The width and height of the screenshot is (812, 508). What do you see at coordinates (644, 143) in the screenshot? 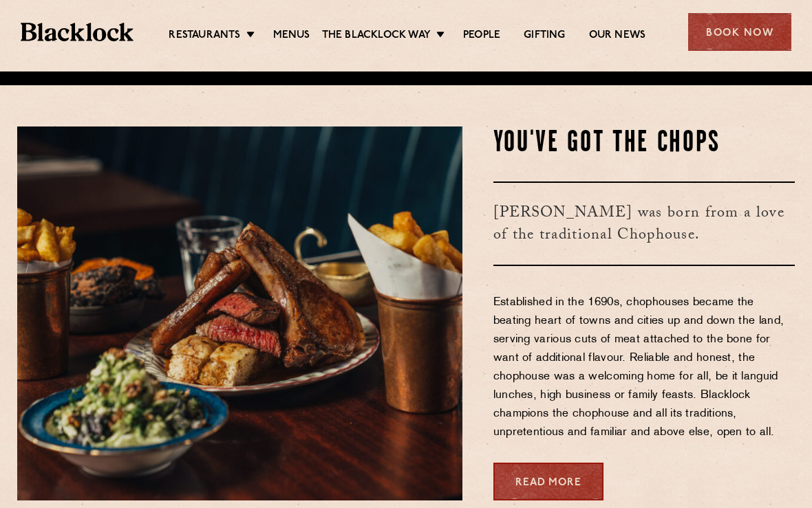
I see `h2: You've Got The Chops` at bounding box center [644, 143].